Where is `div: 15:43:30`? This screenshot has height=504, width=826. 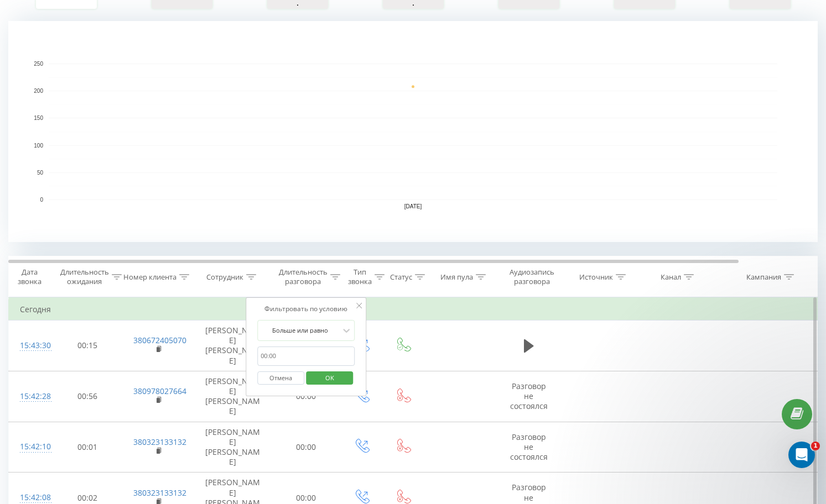 div: 15:43:30 is located at coordinates (31, 345).